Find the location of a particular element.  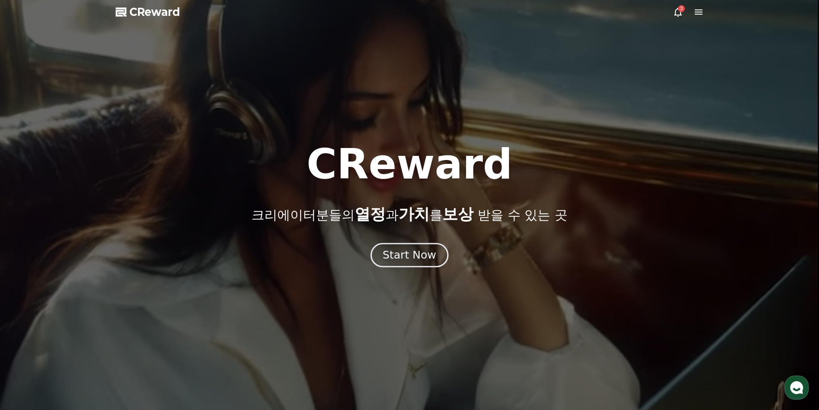

span: 가치 is located at coordinates (414, 214).